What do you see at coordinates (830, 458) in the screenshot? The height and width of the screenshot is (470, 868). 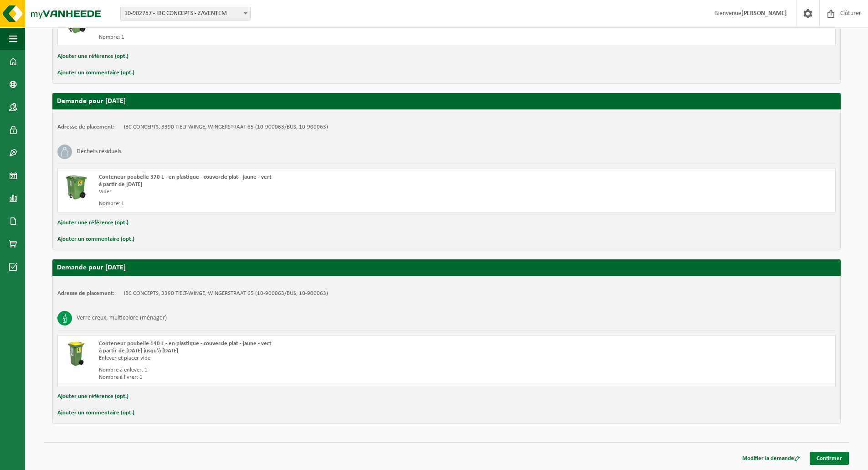 I see `a: Confirmer` at bounding box center [830, 458].